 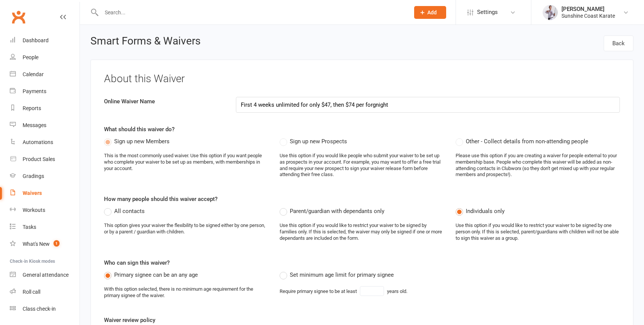 What do you see at coordinates (362, 166) in the screenshot?
I see `div: Use this option if you would like people who submit your waiver to be set up as prospects in your...` at bounding box center [362, 166].